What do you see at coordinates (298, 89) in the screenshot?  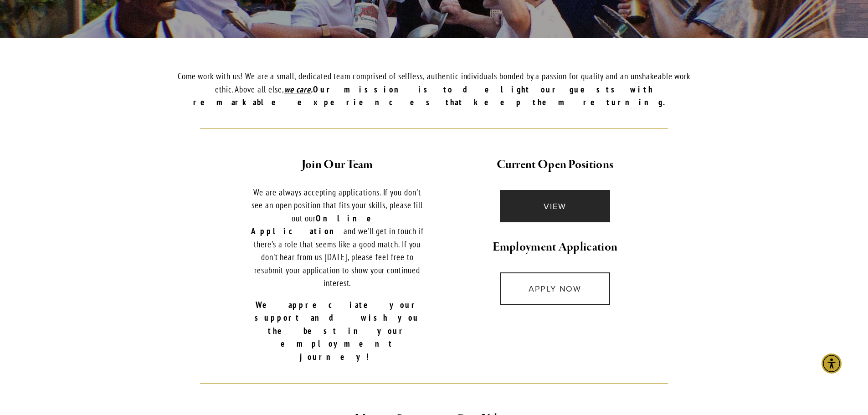 I see `em: we care` at bounding box center [298, 89].